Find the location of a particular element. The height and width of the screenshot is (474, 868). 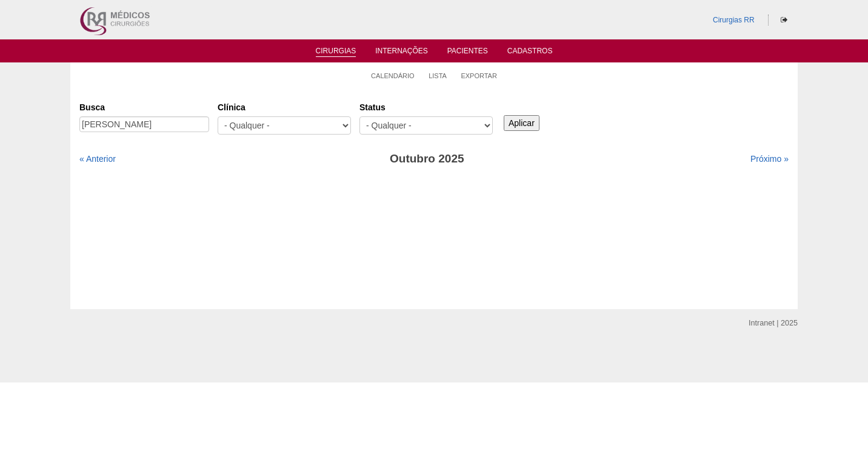

a: Próximo » is located at coordinates (769, 159).